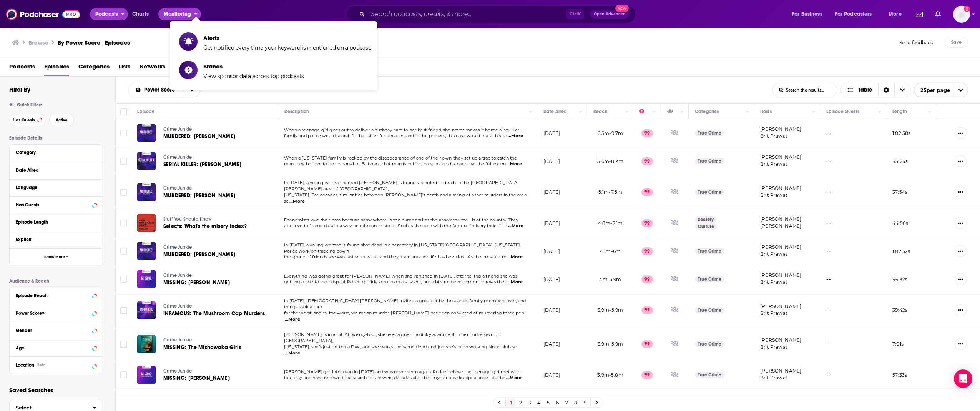 The width and height of the screenshot is (980, 411). What do you see at coordinates (93, 42) in the screenshot?
I see `h1: By Power Score - Episodes` at bounding box center [93, 42].